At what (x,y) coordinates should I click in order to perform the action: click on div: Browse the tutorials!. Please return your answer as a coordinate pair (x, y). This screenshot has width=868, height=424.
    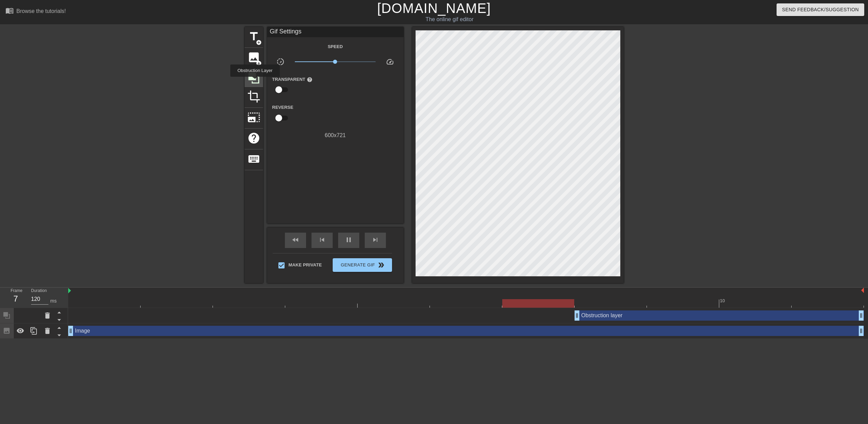
    Looking at the image, I should click on (41, 11).